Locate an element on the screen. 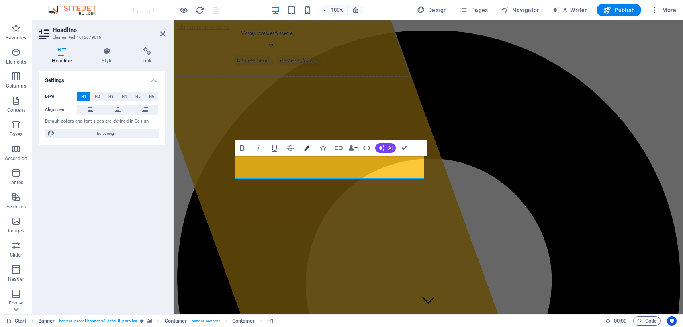  button: H3 is located at coordinates (111, 96).